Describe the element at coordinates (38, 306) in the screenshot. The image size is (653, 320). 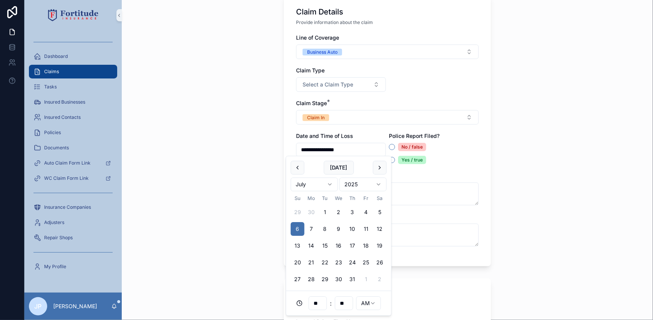
I see `span: JP` at that location.